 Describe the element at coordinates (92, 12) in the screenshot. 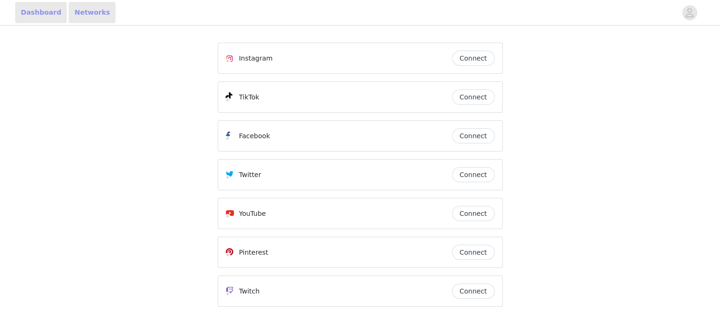

I see `a: Networks` at that location.